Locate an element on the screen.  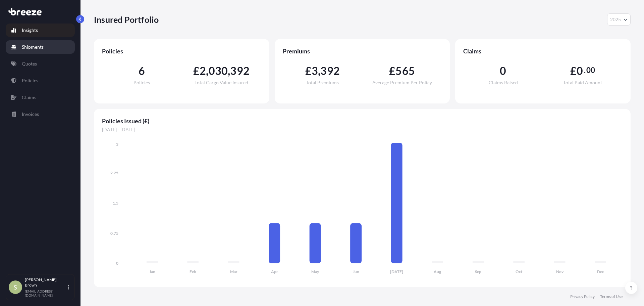
span: Claims Raised is located at coordinates (503, 83).